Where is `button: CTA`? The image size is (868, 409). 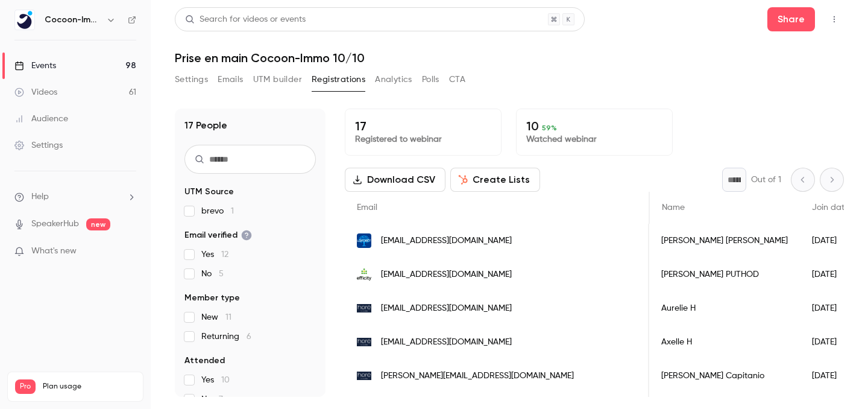 button: CTA is located at coordinates (457, 79).